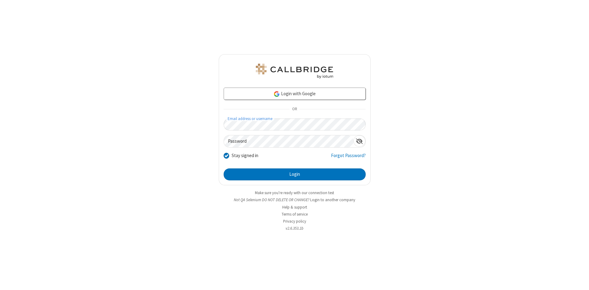 The height and width of the screenshot is (290, 589). What do you see at coordinates (294, 207) in the screenshot?
I see `a: Help & support` at bounding box center [294, 207].